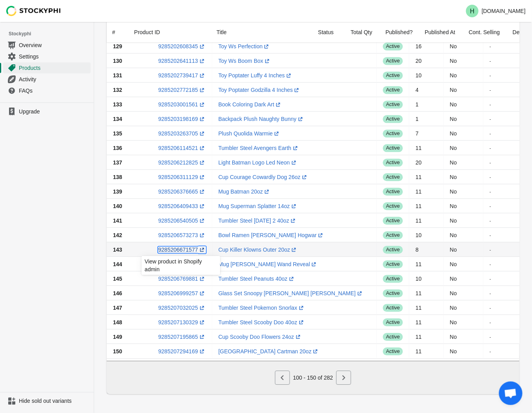 Image resolution: width=532 pixels, height=413 pixels. I want to click on span: 137, so click(117, 163).